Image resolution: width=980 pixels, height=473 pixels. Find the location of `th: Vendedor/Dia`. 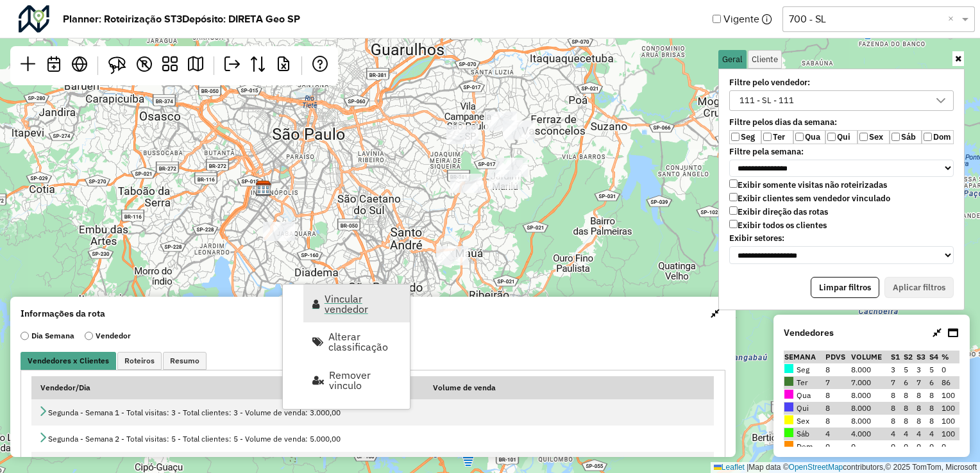

th: Vendedor/Dia is located at coordinates (153, 388).